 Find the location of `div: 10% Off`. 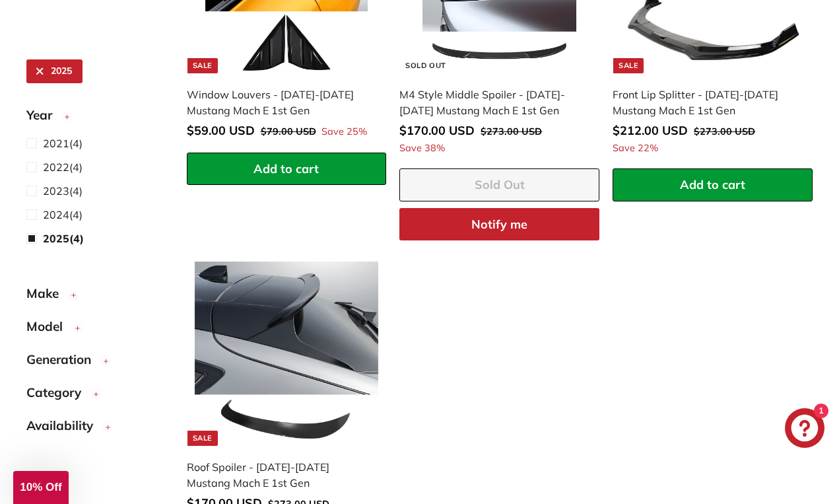

div: 10% Off is located at coordinates (41, 487).